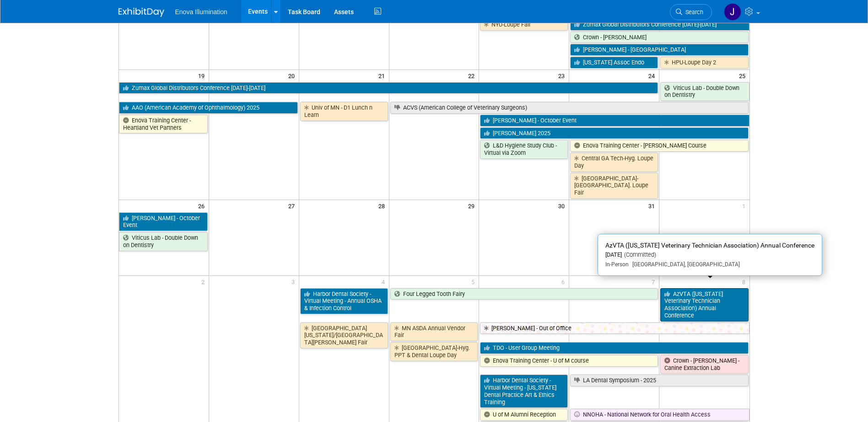 The width and height of the screenshot is (868, 422). Describe the element at coordinates (705, 63) in the screenshot. I see `a: HPU-Loupe Day 2` at that location.